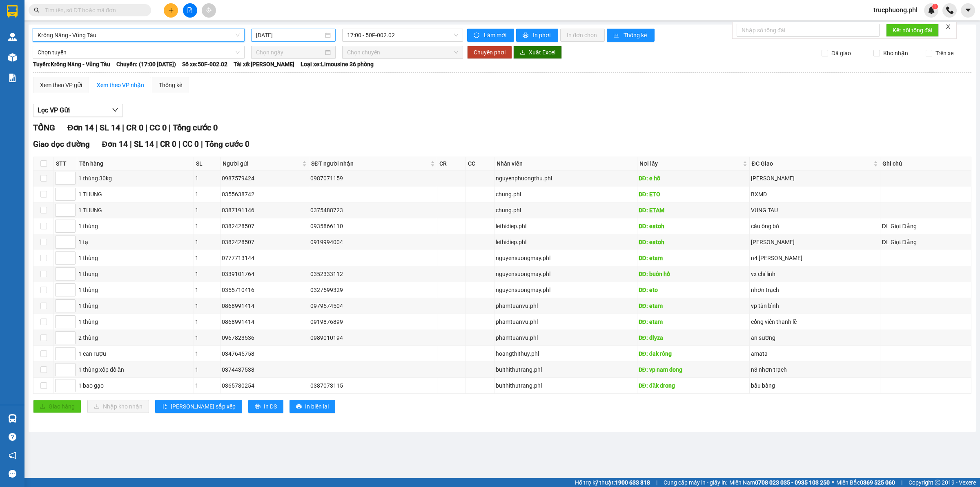 The image size is (980, 487). Describe the element at coordinates (542, 35) in the screenshot. I see `span: In phơi` at that location.